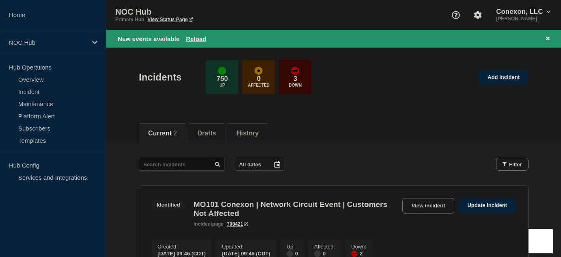 This screenshot has width=561, height=257. Describe the element at coordinates (149, 39) in the screenshot. I see `span: New events available` at that location.